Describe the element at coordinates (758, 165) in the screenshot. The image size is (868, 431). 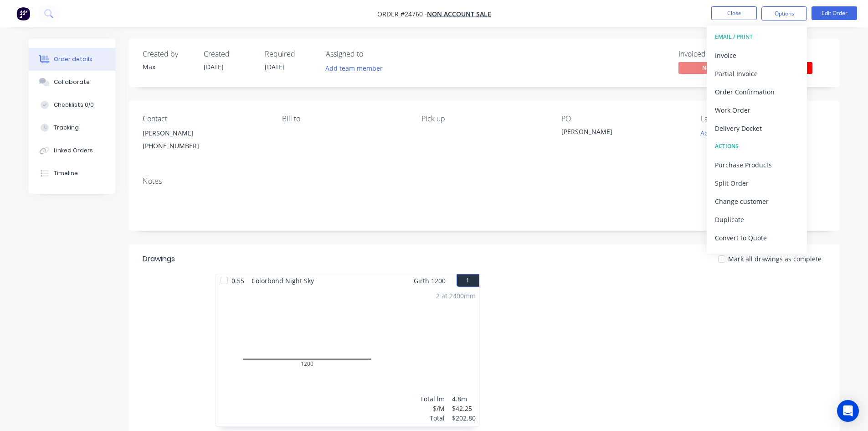
I see `button: Purchase Products` at that location.